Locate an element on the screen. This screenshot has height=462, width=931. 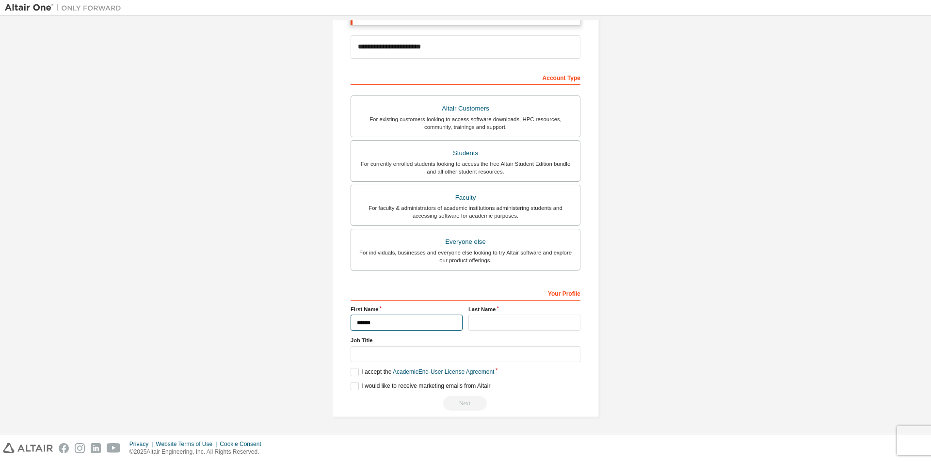
label: Last Name is located at coordinates (524, 309).